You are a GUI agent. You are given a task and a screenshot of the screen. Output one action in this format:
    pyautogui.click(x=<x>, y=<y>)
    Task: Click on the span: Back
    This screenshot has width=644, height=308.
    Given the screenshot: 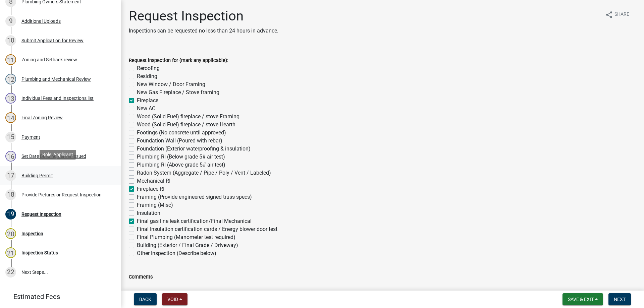 What is the action you would take?
    pyautogui.click(x=145, y=300)
    